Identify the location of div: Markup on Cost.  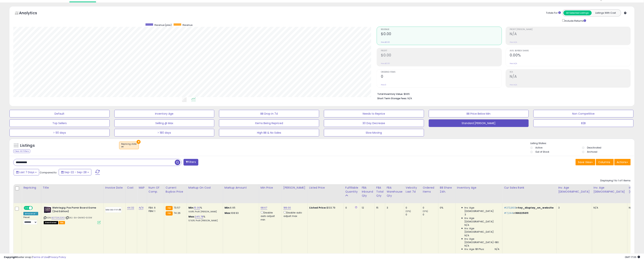
(205, 188).